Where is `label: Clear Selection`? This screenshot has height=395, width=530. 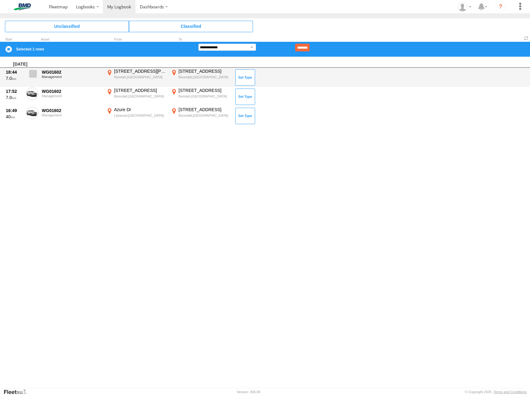 label: Clear Selection is located at coordinates (9, 49).